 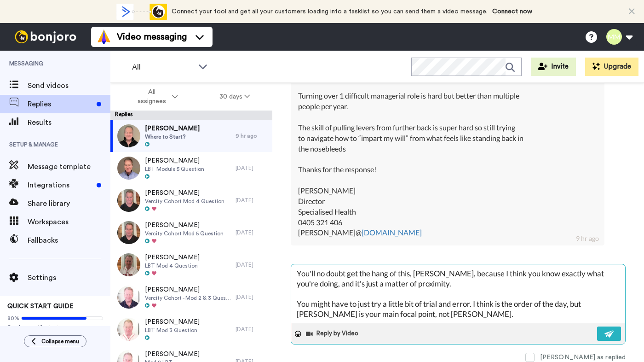 I want to click on span: Workspaces, so click(x=69, y=222).